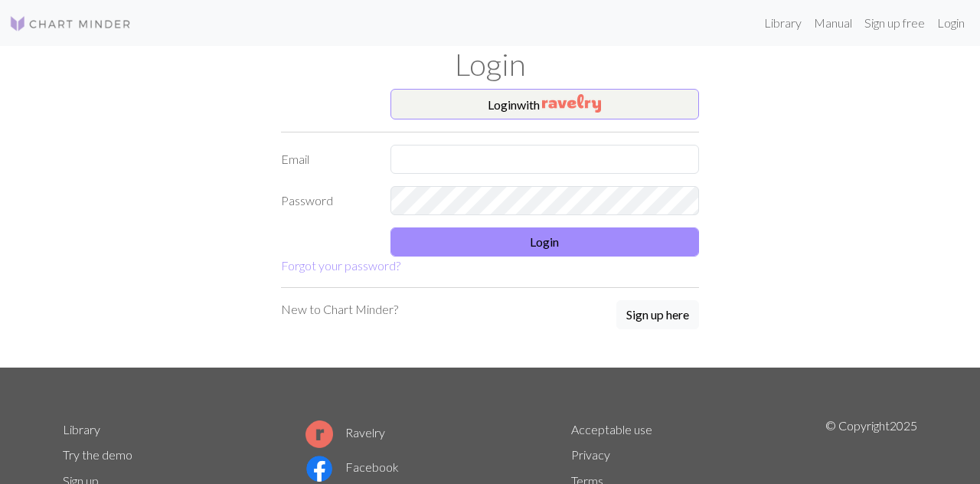 The image size is (980, 484). Describe the element at coordinates (326, 201) in the screenshot. I see `label: Password` at that location.